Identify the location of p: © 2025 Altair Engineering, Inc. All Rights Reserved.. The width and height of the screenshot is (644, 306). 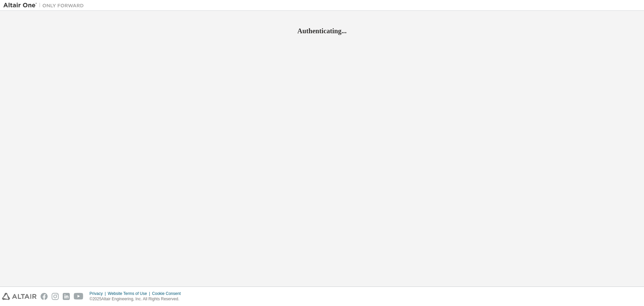
(137, 299).